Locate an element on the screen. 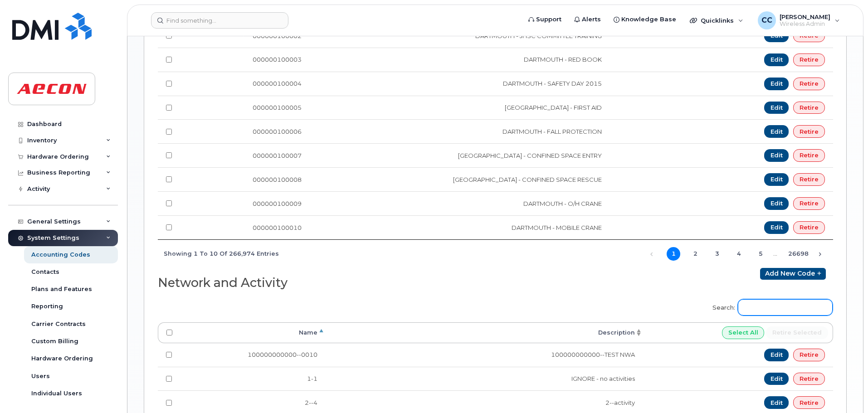 The width and height of the screenshot is (868, 413). input: Select All is located at coordinates (743, 332).